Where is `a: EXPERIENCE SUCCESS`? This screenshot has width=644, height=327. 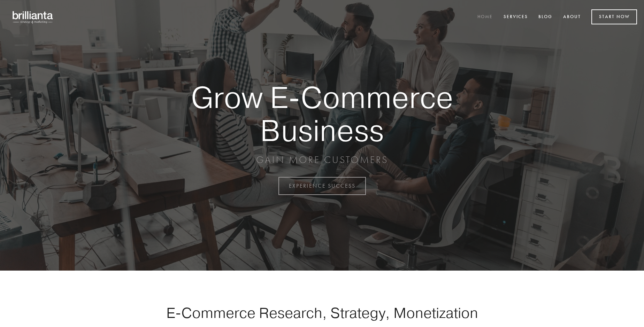
a: EXPERIENCE SUCCESS is located at coordinates (322, 186).